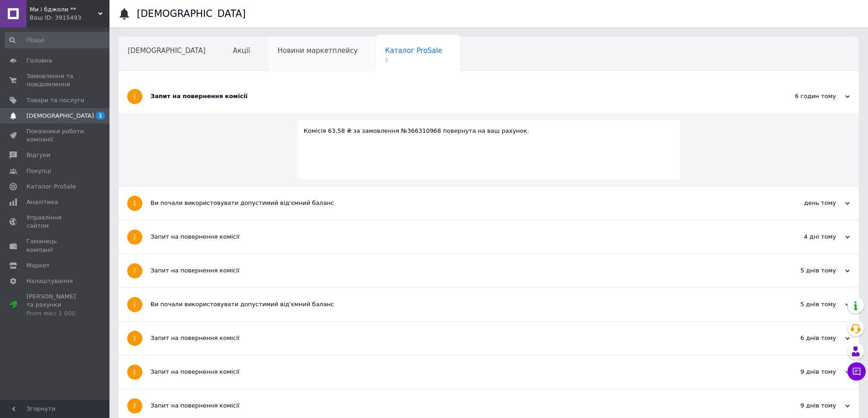 Image resolution: width=868 pixels, height=418 pixels. I want to click on div: Prom мікс 1 000, so click(55, 313).